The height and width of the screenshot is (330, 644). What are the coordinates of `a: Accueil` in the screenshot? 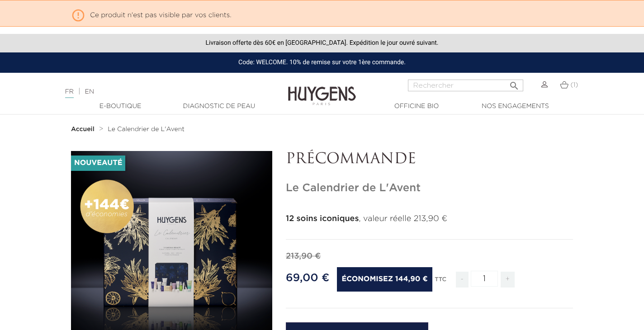 It's located at (84, 129).